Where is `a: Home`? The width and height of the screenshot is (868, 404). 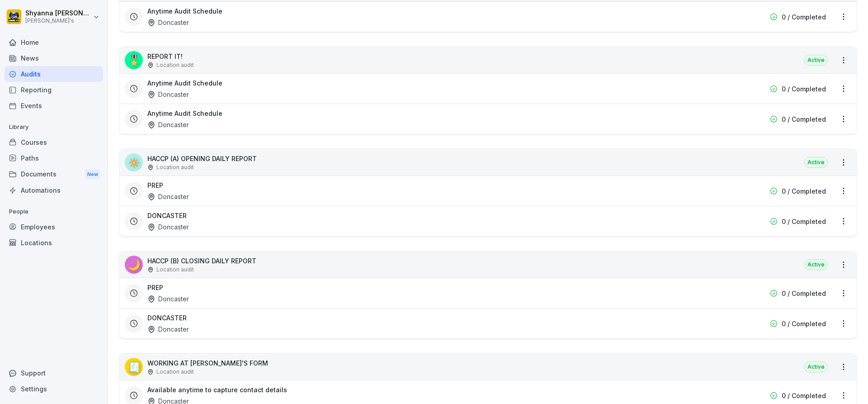
a: Home is located at coordinates (54, 42).